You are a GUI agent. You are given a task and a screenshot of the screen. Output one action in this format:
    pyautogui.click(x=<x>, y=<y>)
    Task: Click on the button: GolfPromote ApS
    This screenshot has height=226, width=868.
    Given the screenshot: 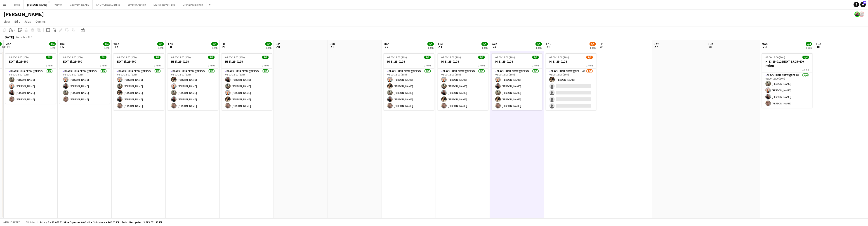 What is the action you would take?
    pyautogui.click(x=80, y=5)
    